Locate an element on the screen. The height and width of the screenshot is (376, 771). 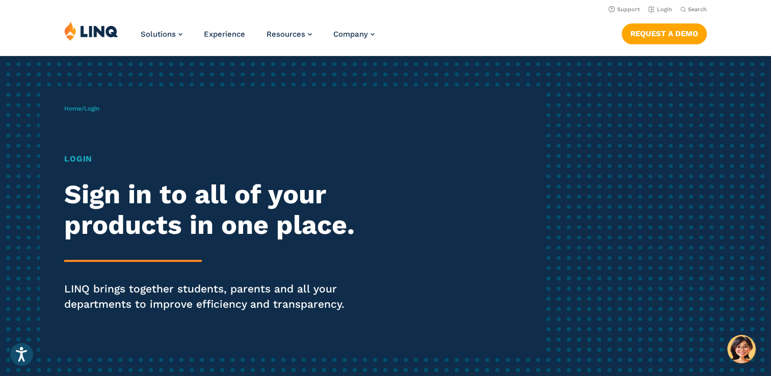
span: Login is located at coordinates (92, 108).